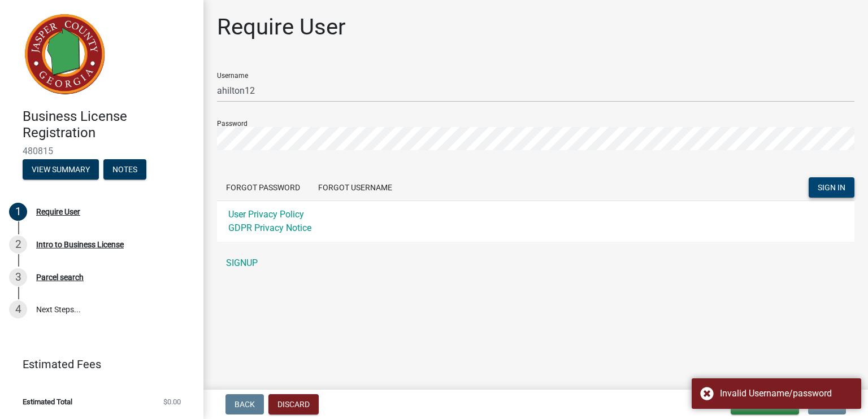 This screenshot has width=868, height=419. Describe the element at coordinates (80, 245) in the screenshot. I see `div: Intro to Business License` at that location.